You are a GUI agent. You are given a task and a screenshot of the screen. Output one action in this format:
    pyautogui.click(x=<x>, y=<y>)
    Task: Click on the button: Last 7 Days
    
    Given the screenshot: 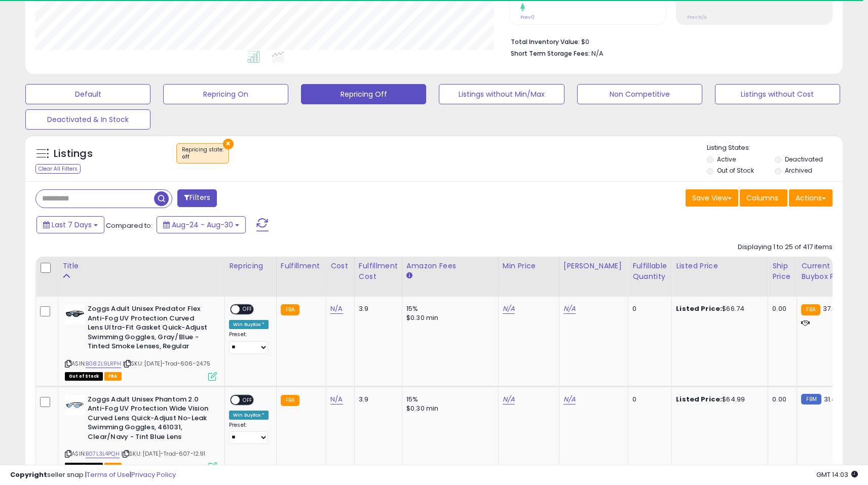 What is the action you would take?
    pyautogui.click(x=70, y=225)
    